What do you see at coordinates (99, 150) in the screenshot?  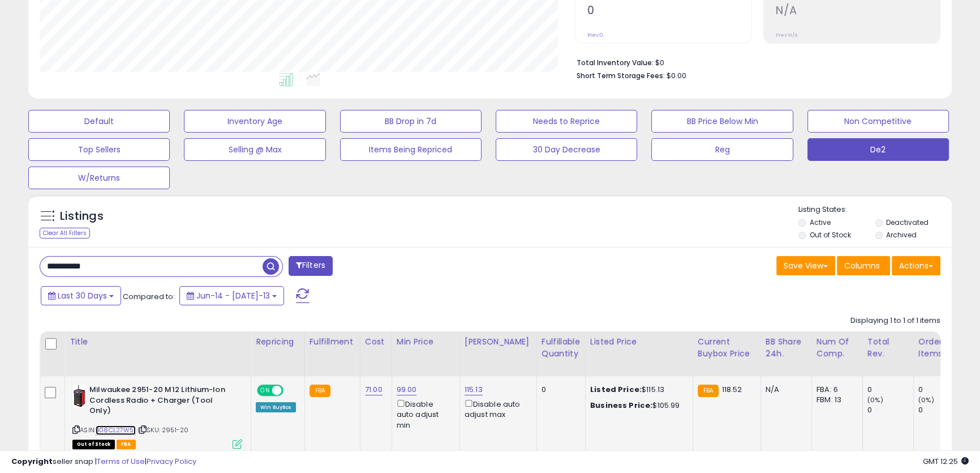 I see `button: Top Sellers` at bounding box center [99, 150].